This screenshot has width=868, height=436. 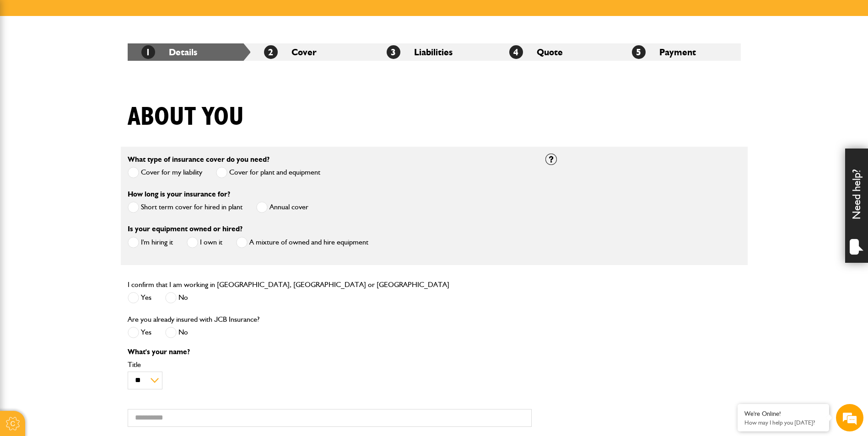 What do you see at coordinates (393, 52) in the screenshot?
I see `span: 3` at bounding box center [393, 52].